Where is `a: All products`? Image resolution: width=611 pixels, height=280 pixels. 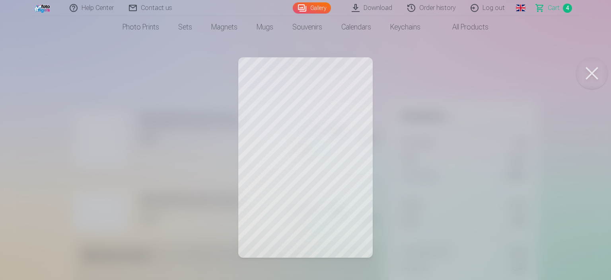
a: All products is located at coordinates (464, 27).